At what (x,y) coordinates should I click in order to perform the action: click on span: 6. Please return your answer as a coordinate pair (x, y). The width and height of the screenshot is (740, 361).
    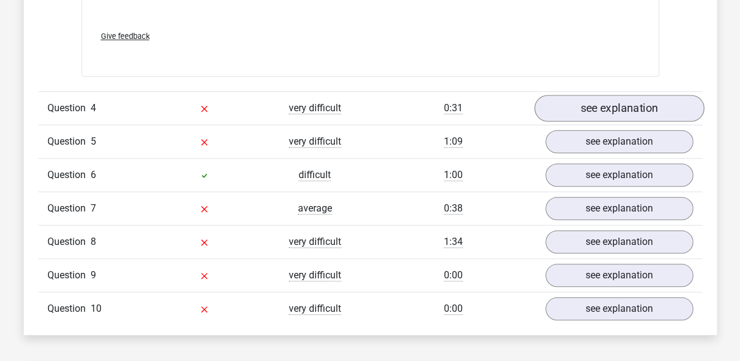
    Looking at the image, I should click on (93, 175).